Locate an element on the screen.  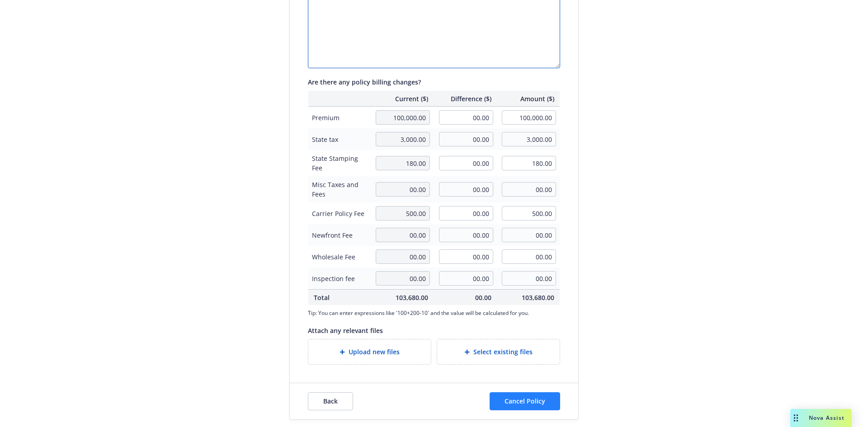
div: Upload new files is located at coordinates (369, 352).